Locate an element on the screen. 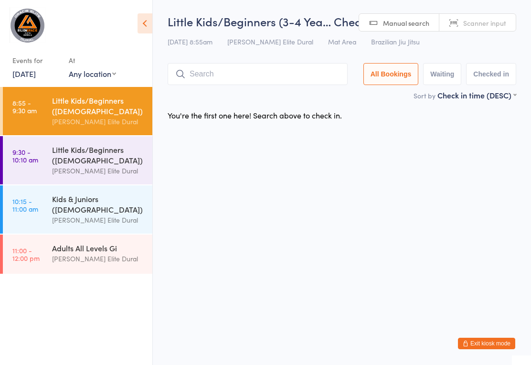 The width and height of the screenshot is (531, 365). label: Sort by is located at coordinates (424, 95).